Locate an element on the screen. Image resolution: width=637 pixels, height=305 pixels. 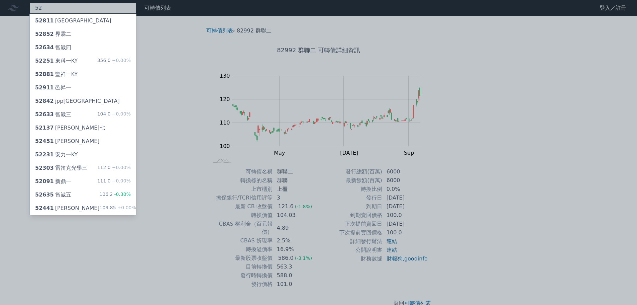
span: 52811 is located at coordinates (44, 20).